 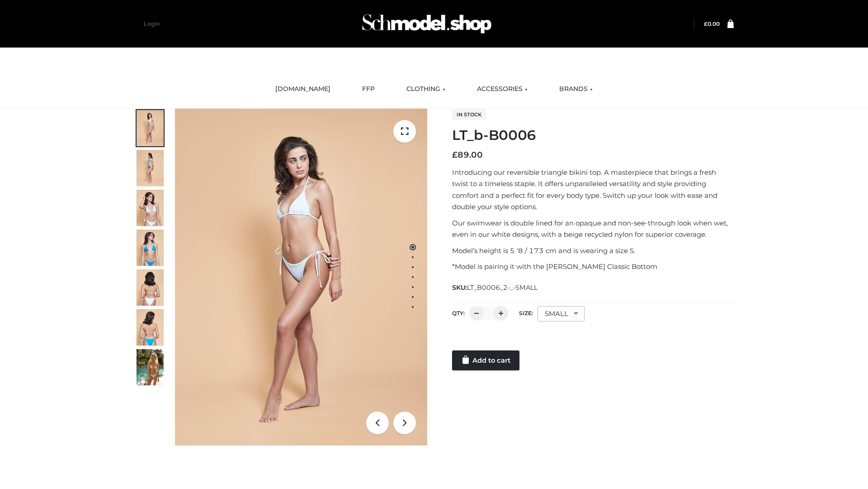 What do you see at coordinates (150, 288) in the screenshot?
I see `img: ArielClassicBikiniTop_CloudNine_AzureSky_OW114ECO_7-scaled.jpg` at bounding box center [150, 288].